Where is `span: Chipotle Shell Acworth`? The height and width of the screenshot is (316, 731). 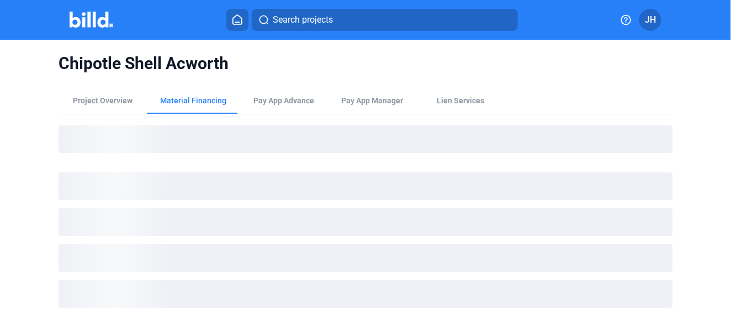 span: Chipotle Shell Acworth is located at coordinates (365, 63).